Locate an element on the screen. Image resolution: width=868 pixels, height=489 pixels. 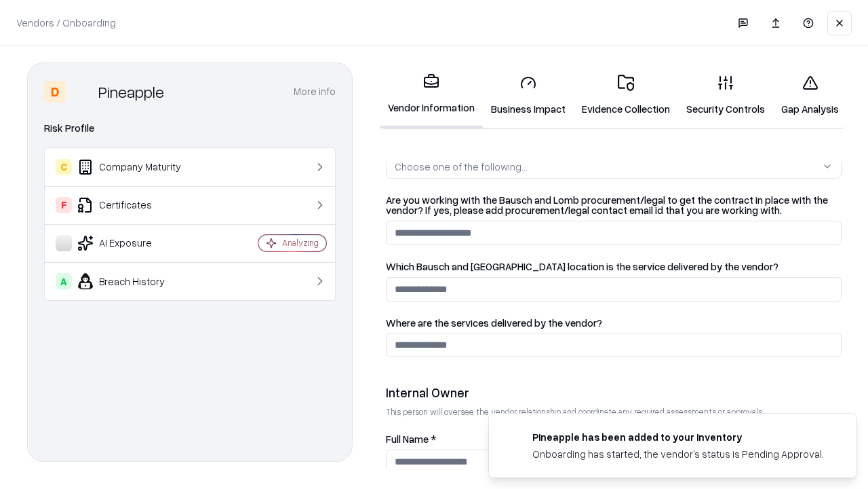
label: Are you working with the Bausch and Lomb procurement/legal to get the contract in place with the ... is located at coordinates (614, 205).